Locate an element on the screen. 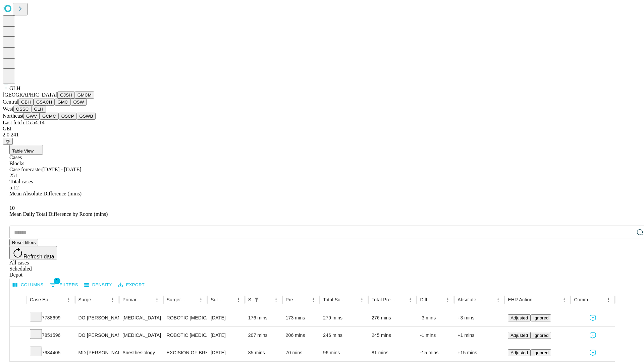 The width and height of the screenshot is (644, 362). span: Mean Daily Total Difference by Room (mins) is located at coordinates (59, 214).